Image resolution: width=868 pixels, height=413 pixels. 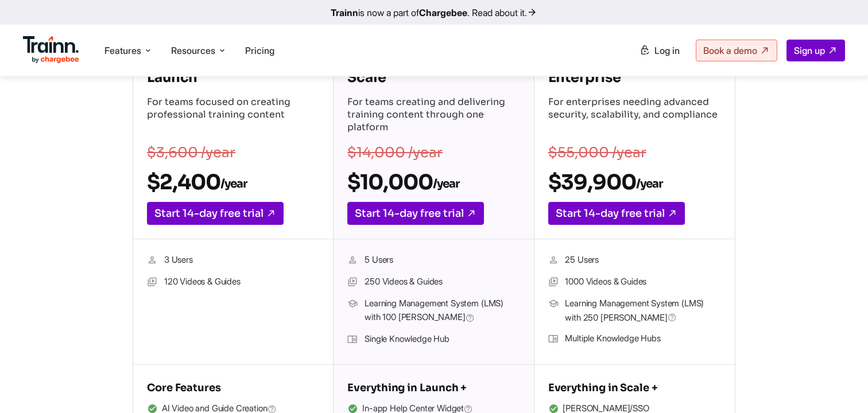 I want to click on li: 3 Users, so click(x=233, y=260).